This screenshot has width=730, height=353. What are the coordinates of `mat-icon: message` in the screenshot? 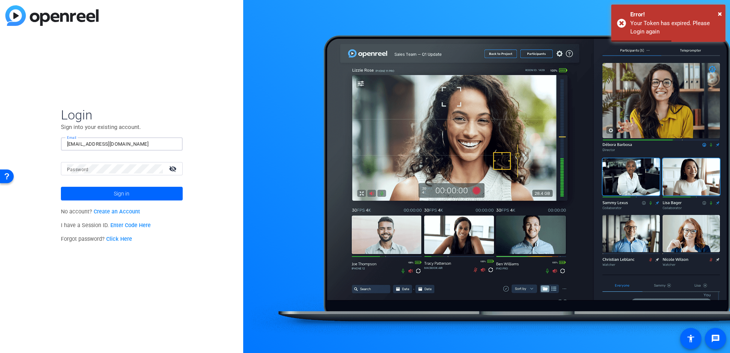 It's located at (716, 339).